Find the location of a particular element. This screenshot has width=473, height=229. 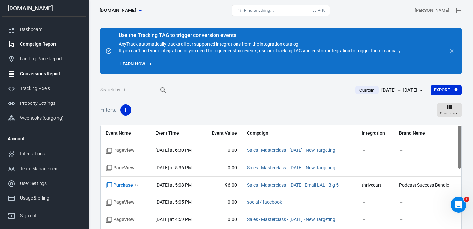

time: 2025-08-15T17:05:26-06:00 is located at coordinates (174, 202).